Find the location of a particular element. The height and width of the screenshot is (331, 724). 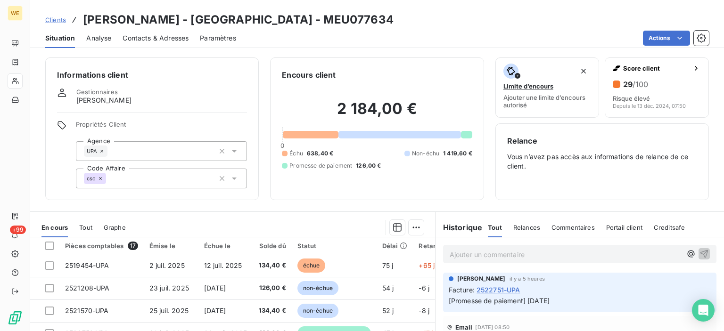

span: Score client is located at coordinates (655, 68).